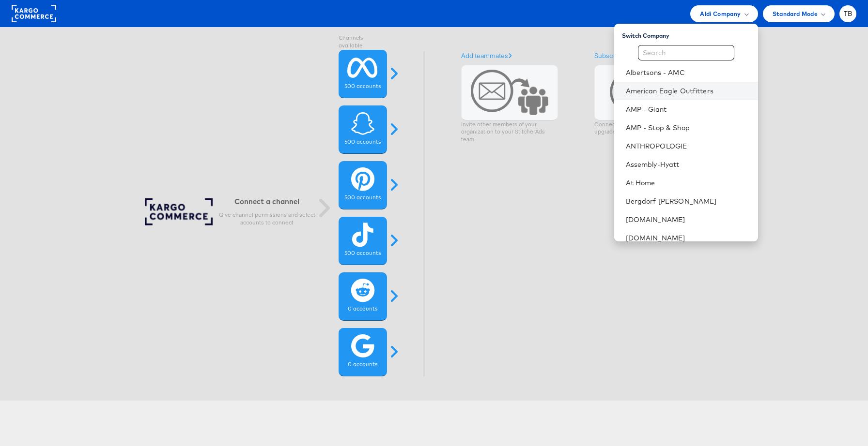  Describe the element at coordinates (688, 72) in the screenshot. I see `a: Albertsons - AMC` at that location.